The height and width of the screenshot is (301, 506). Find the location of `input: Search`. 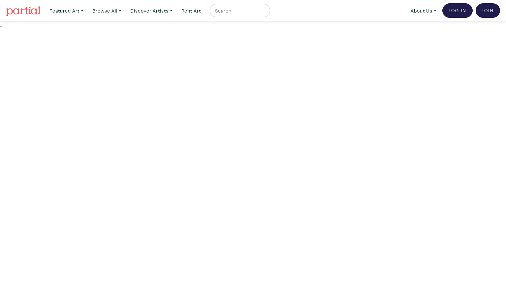

input: Search is located at coordinates (239, 11).